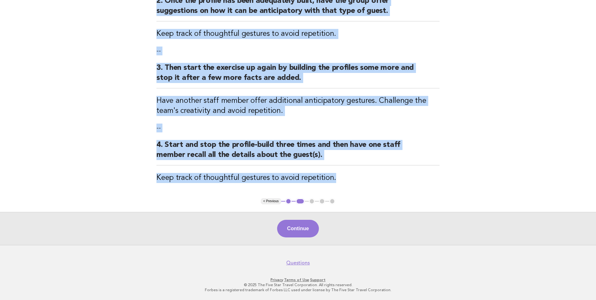 Image resolution: width=596 pixels, height=300 pixels. Describe the element at coordinates (298, 152) in the screenshot. I see `h2: 4. Start and stop the profile-build three times and then have one staff member recall all the det...` at that location.